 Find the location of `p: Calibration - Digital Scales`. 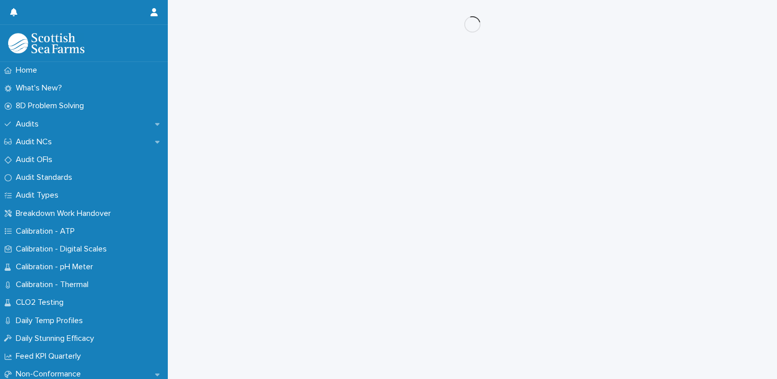

p: Calibration - Digital Scales is located at coordinates (63, 249).